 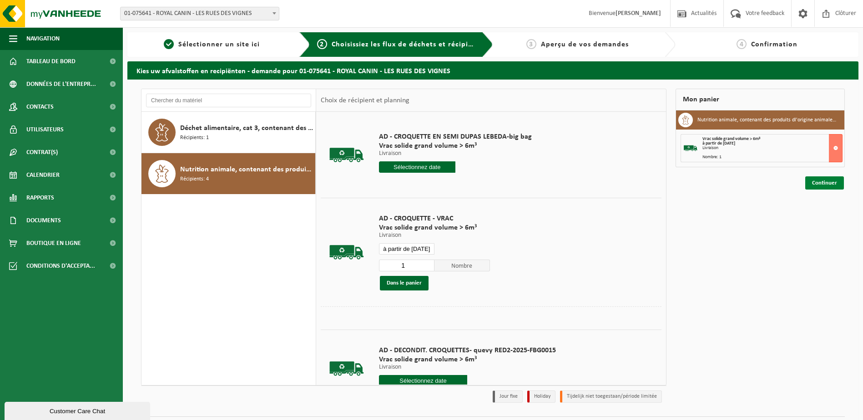 What do you see at coordinates (42, 152) in the screenshot?
I see `span: Contrat(s)` at bounding box center [42, 152].